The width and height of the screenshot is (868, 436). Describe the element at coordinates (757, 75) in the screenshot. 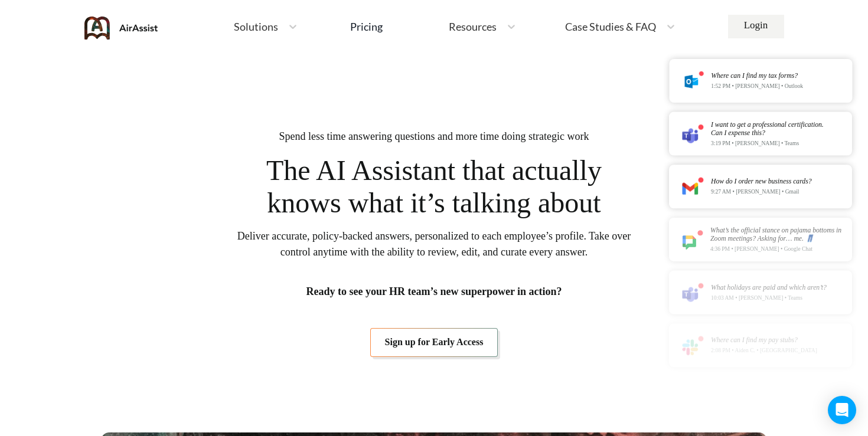

I see `div: Where can I find my tax forms?` at that location.